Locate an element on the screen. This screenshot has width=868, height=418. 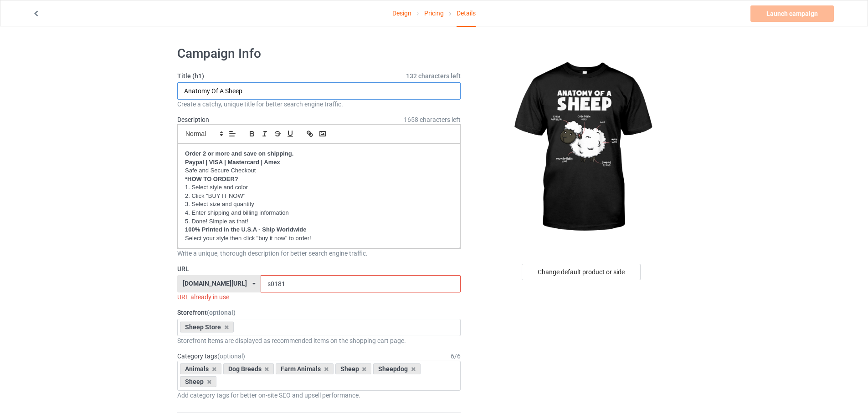
div: Animals is located at coordinates (200, 369).